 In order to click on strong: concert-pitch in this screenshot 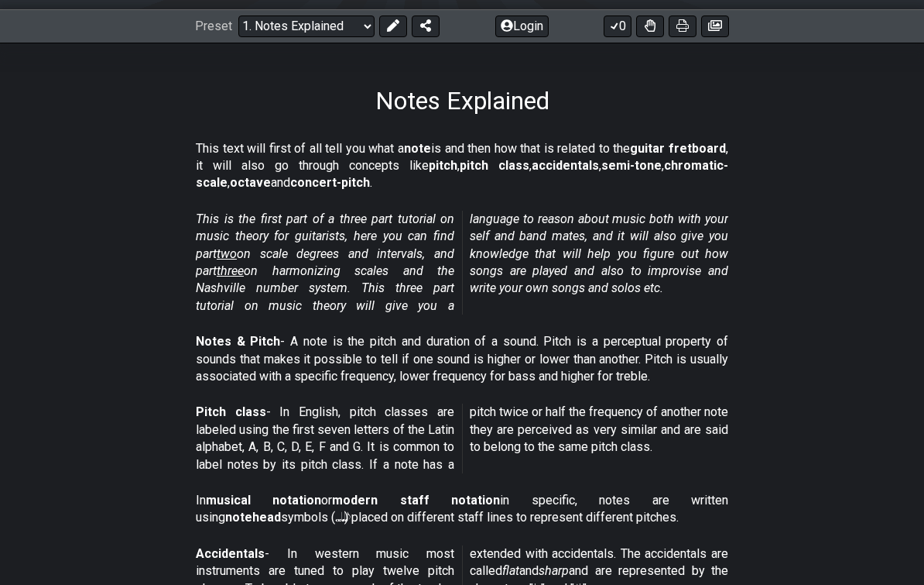, I will do `click(330, 183)`.